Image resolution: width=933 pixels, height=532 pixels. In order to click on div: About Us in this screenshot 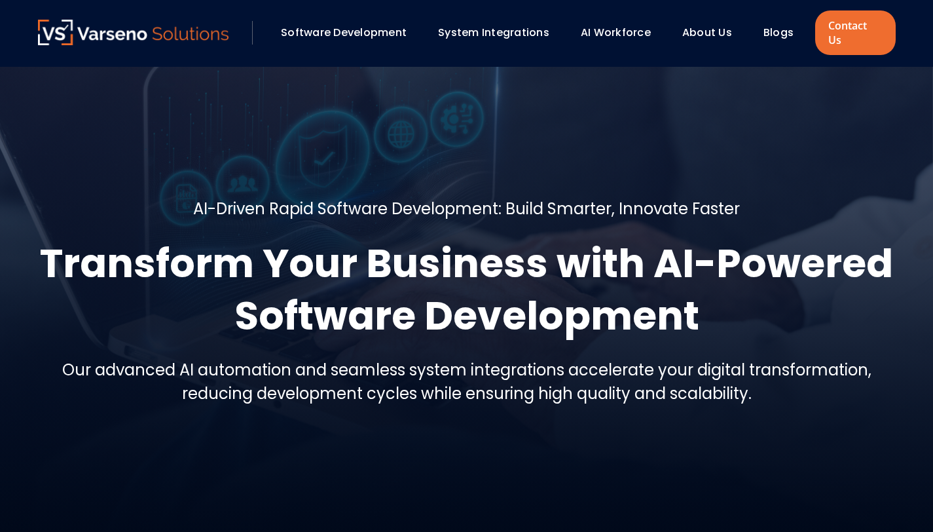, I will do `click(713, 33)`.